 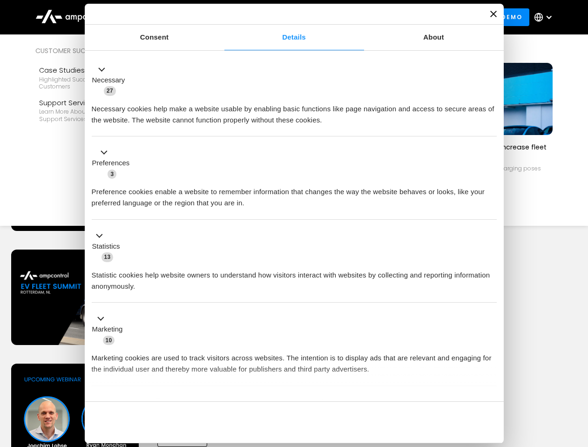 What do you see at coordinates (108, 257) in the screenshot?
I see `span: 13` at bounding box center [108, 257].